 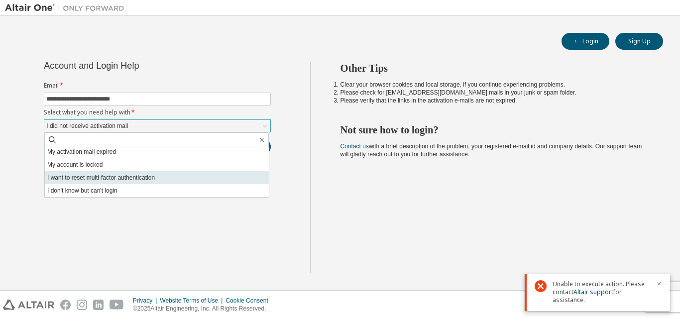 I want to click on img: facebook.svg, so click(x=65, y=305).